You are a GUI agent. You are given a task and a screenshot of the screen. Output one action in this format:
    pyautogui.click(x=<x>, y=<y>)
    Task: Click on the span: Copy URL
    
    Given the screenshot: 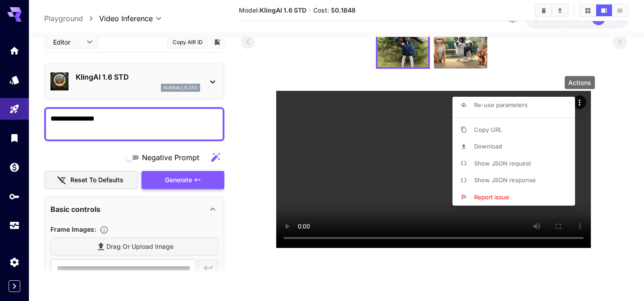 What is the action you would take?
    pyautogui.click(x=488, y=130)
    